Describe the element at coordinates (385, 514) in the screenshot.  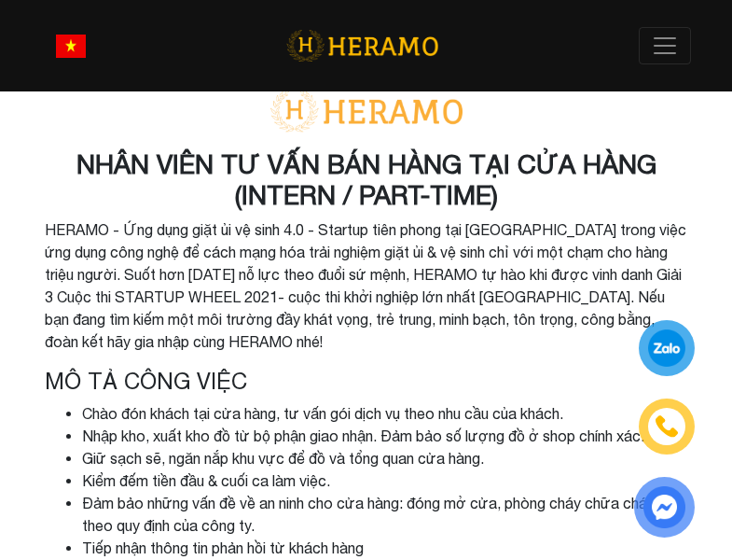
I see `li: Đảm bảo những vấn đề về an ninh cho cửa hàng: đóng mở cửa, phòng cháy chữa cháy,... theo quy định...` at that location.